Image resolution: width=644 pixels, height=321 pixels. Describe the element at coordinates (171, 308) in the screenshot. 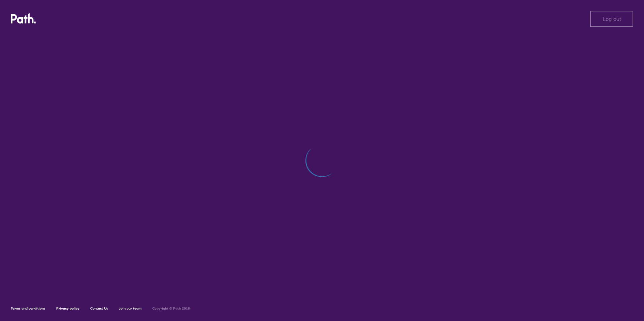

I see `h6: Copyright © Path 2018` at that location.